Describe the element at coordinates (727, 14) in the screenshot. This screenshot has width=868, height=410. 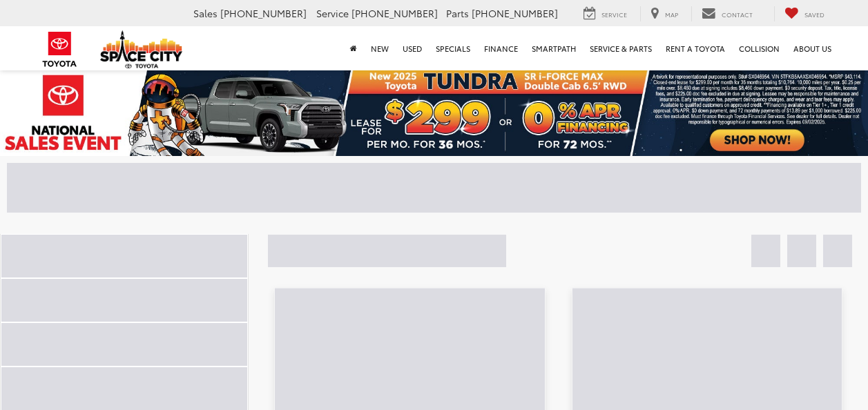
I see `a: Contact` at that location.